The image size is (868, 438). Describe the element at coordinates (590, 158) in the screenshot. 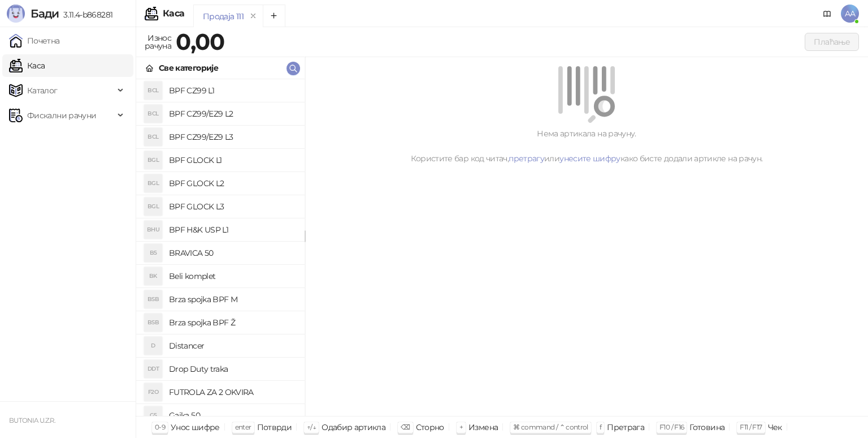

I see `a: унесите шифру` at that location.